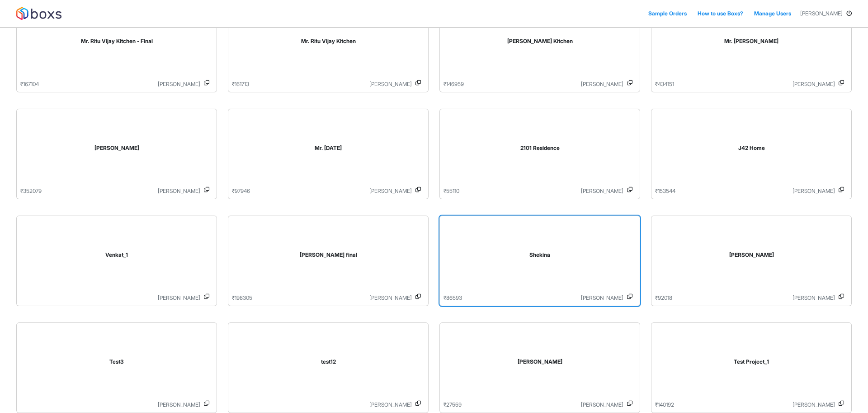 The image size is (868, 413). What do you see at coordinates (117, 41) in the screenshot?
I see `div: Mr. Ritu Vijay Kitchen - Final` at bounding box center [117, 41].